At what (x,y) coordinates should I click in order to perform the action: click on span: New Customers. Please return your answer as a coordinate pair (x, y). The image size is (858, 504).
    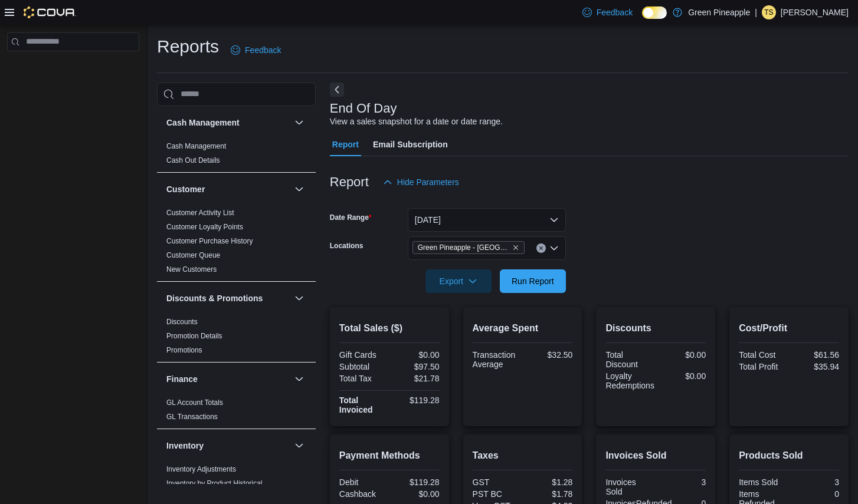
    Looking at the image, I should click on (191, 270).